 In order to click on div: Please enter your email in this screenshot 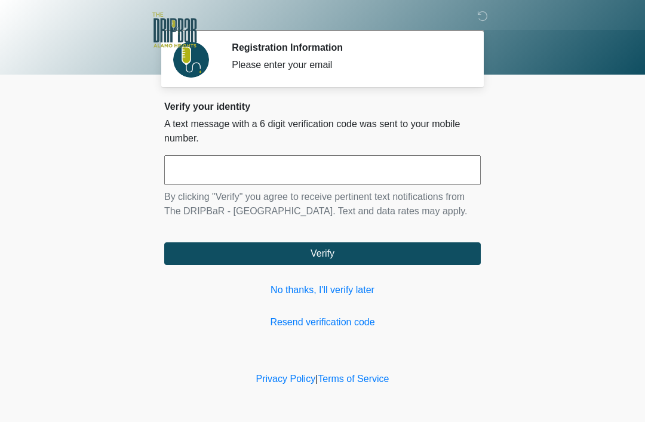, I will do `click(347, 65)`.